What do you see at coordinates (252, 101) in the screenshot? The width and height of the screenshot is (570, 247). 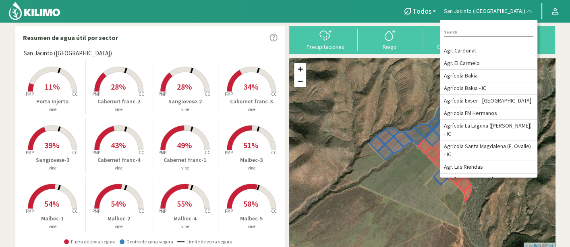 I see `p: Cabernet franc-3` at bounding box center [252, 101].